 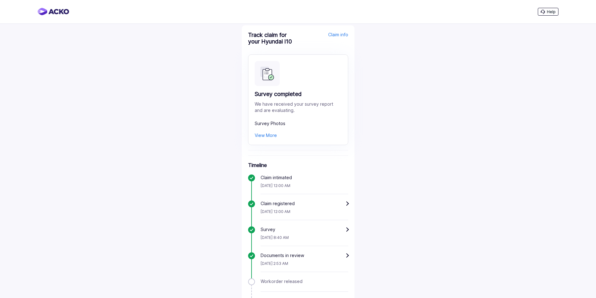 What do you see at coordinates (305, 282) in the screenshot?
I see `div: Workorder released` at bounding box center [305, 282].